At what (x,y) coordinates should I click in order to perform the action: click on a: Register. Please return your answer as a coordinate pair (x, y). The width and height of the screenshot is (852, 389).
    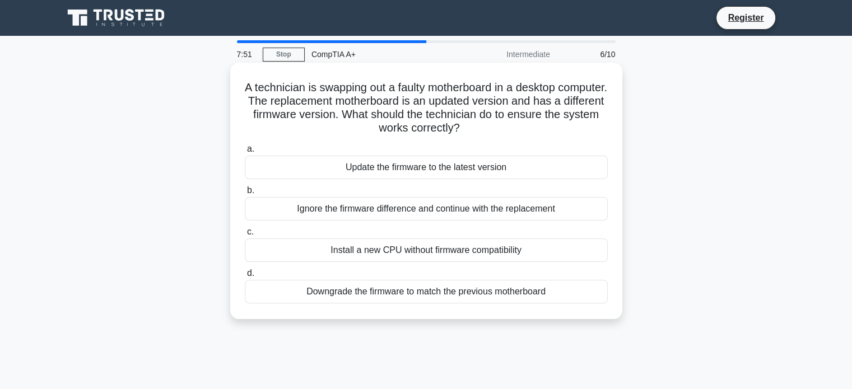
    Looking at the image, I should click on (746, 17).